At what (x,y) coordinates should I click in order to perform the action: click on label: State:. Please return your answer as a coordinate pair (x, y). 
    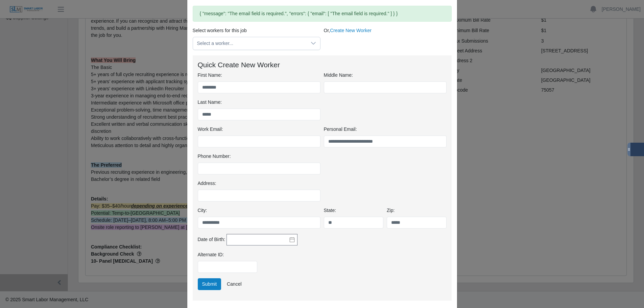
    Looking at the image, I should click on (330, 210).